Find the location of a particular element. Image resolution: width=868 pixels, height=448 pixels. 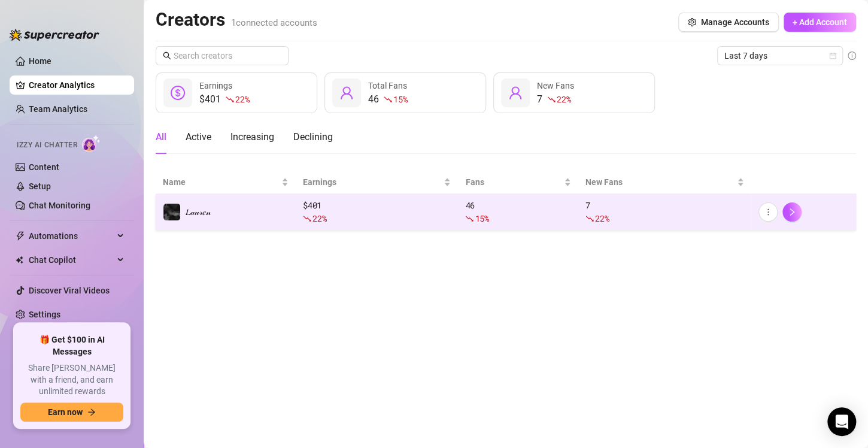

span: setting is located at coordinates (692, 22).